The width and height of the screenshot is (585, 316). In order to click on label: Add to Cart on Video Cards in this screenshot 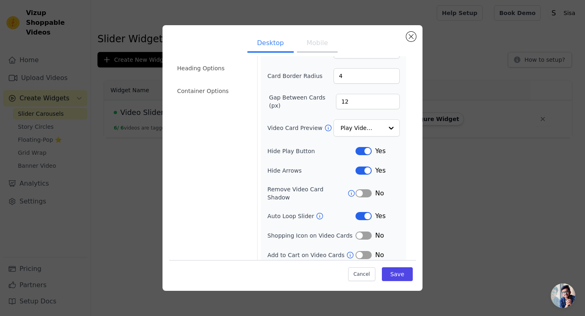, I will do `click(307, 255)`.